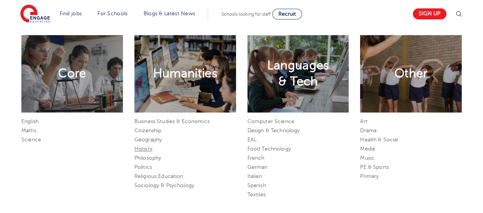 The image size is (483, 213). What do you see at coordinates (31, 140) in the screenshot?
I see `a: Science` at bounding box center [31, 140].